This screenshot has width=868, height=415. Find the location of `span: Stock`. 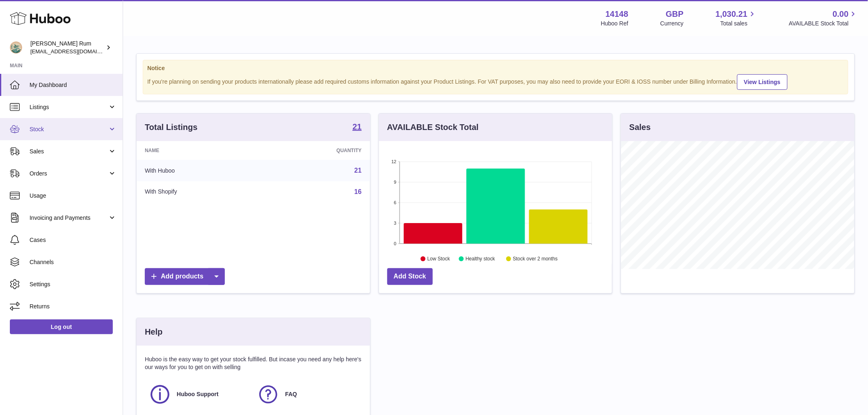

span: Stock is located at coordinates (69, 129).